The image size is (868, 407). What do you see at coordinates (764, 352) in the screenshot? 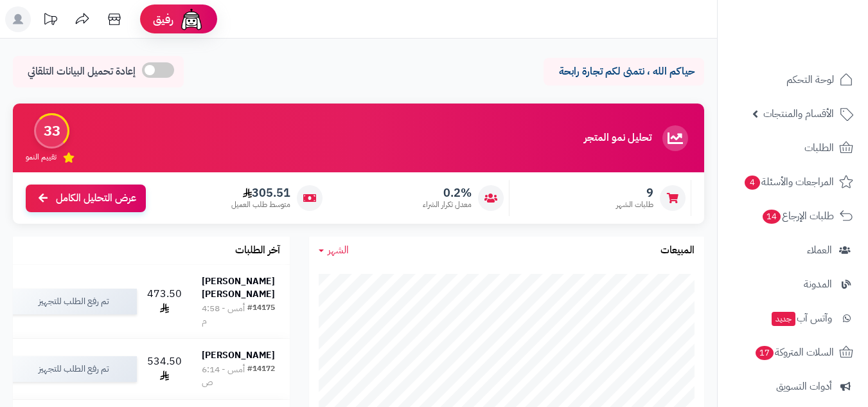
I see `span: 17` at bounding box center [764, 352].